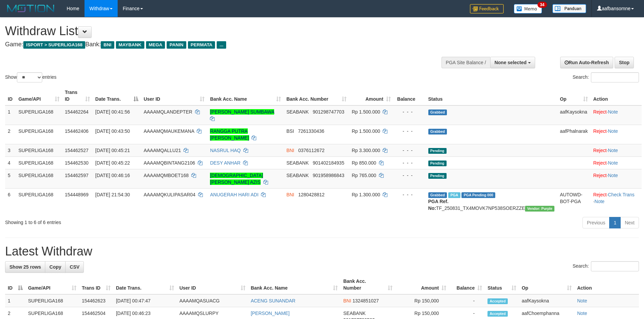 The image size is (644, 319). I want to click on span: Copy 1324851027 to clipboard, so click(366, 300).